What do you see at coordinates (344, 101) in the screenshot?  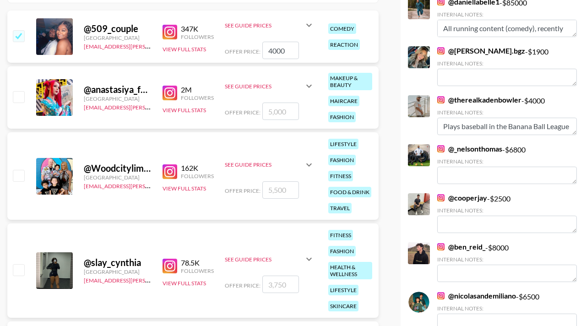 I see `div: haircare` at bounding box center [344, 101].